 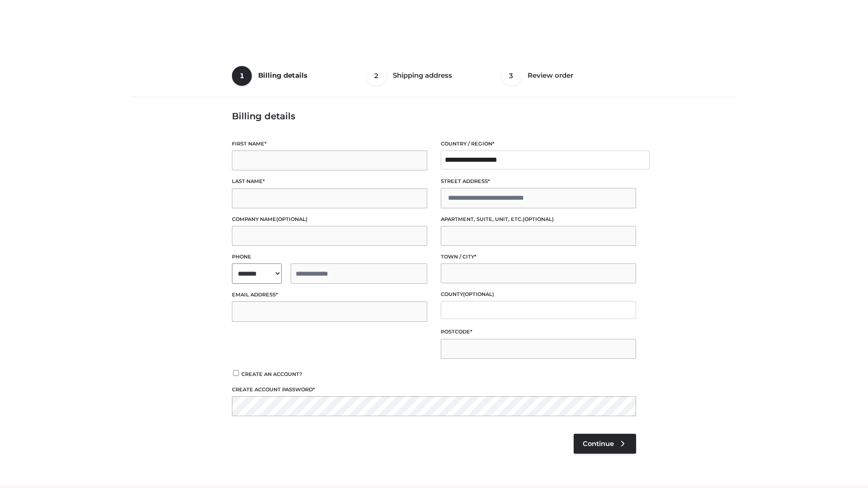 I want to click on label: County, so click(x=538, y=294).